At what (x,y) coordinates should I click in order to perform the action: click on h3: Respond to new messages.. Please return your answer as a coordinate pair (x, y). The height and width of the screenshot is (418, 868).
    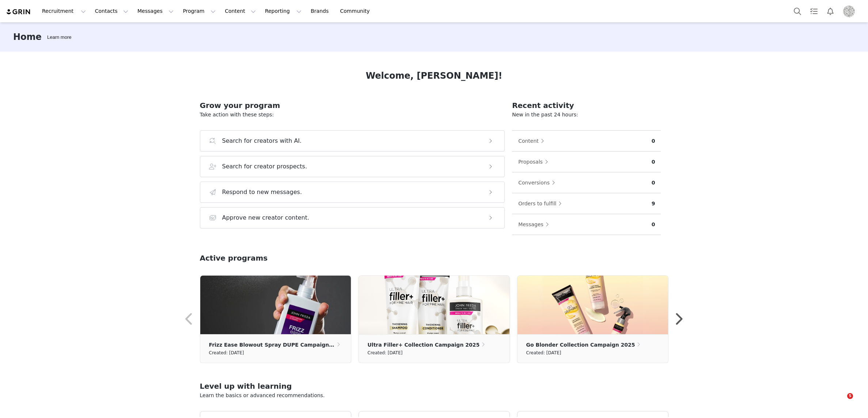
    Looking at the image, I should click on (262, 192).